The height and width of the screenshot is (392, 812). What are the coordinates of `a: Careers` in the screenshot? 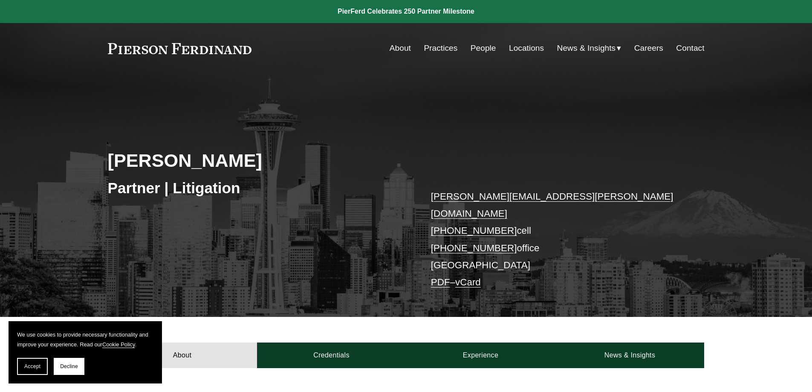 It's located at (649, 48).